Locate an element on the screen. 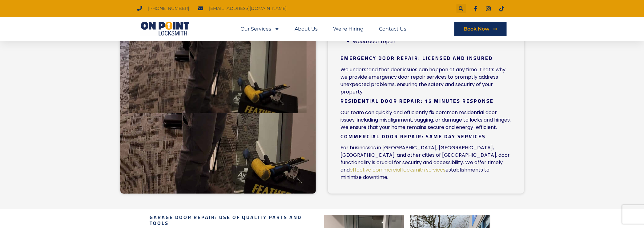 This screenshot has width=644, height=228. a: Contact Us is located at coordinates (393, 29).